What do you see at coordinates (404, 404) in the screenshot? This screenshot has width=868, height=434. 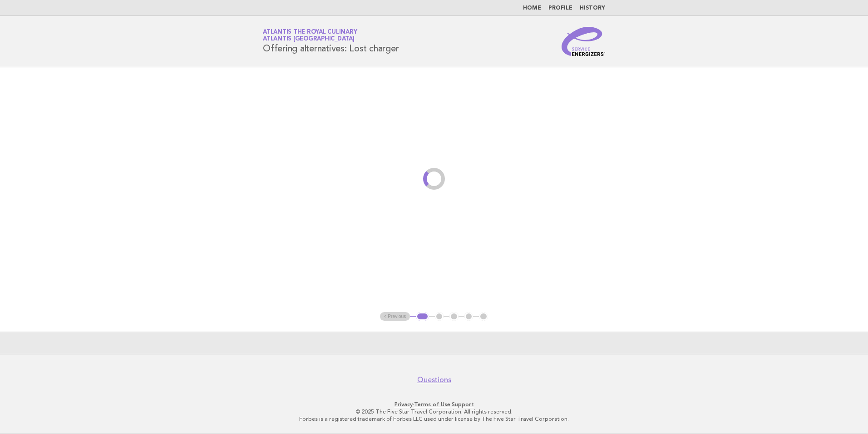 I see `a: Privacy` at bounding box center [404, 404].